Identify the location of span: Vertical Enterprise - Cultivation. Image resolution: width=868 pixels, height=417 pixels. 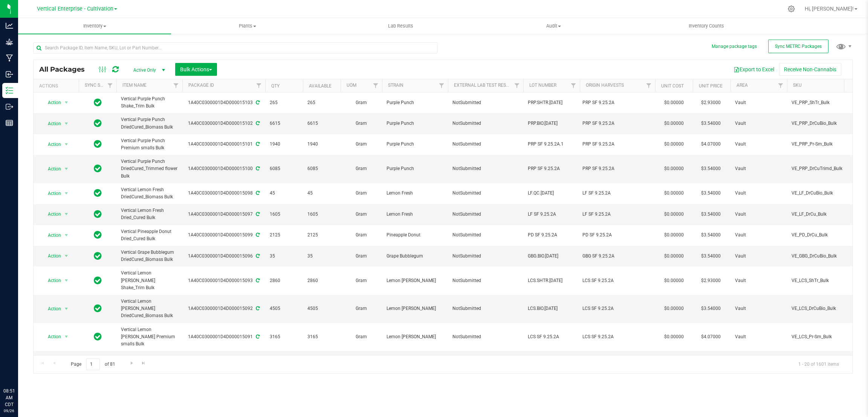
(75, 9).